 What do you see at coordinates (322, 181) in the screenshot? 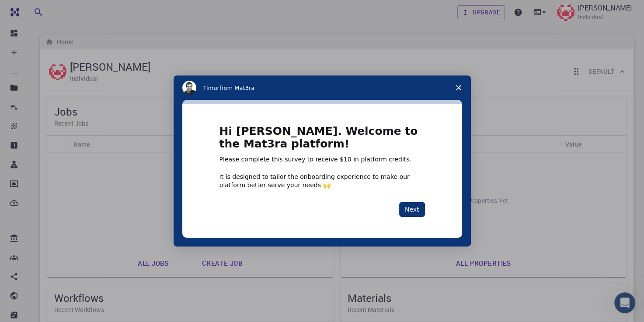
I see `div: It is designed to tailor the onboarding experience to make our platform better serve your needs 🙌` at bounding box center [322, 181].